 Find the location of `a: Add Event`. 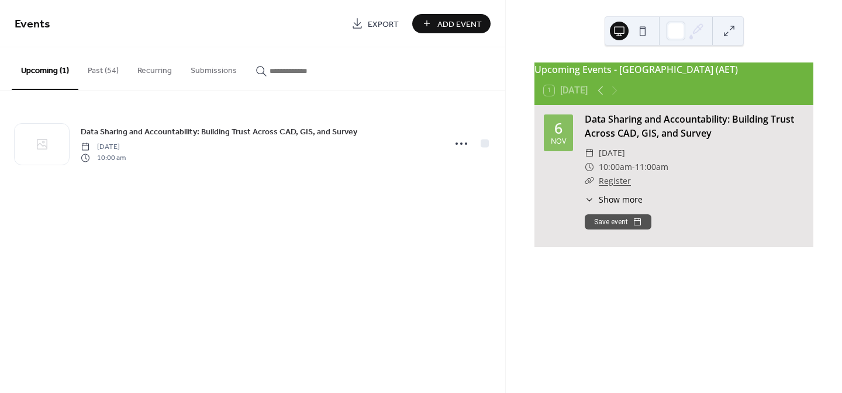

a: Add Event is located at coordinates (451, 23).